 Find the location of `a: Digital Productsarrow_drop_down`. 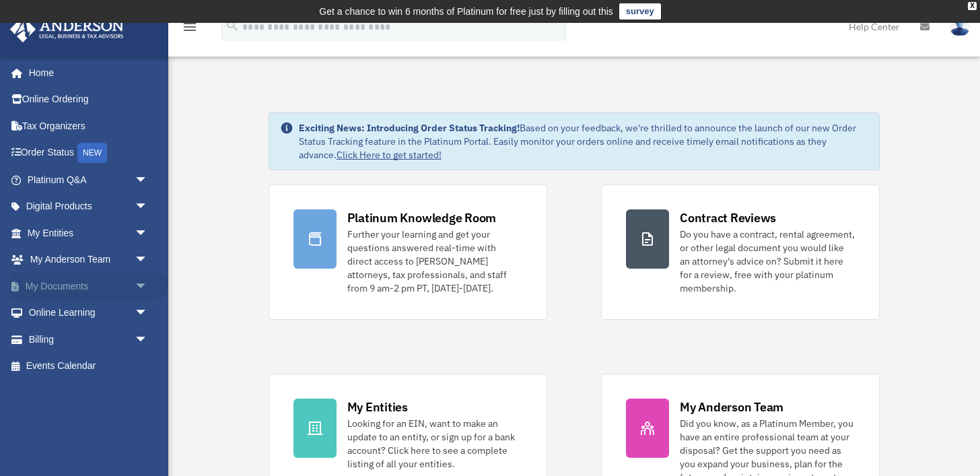

a: Digital Productsarrow_drop_down is located at coordinates (89, 207).